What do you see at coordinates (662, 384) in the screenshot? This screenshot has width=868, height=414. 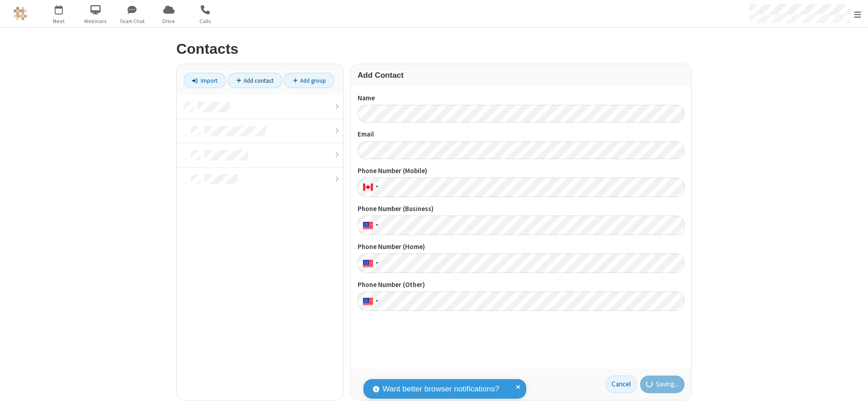 I see `button: Saving...` at bounding box center [662, 384].